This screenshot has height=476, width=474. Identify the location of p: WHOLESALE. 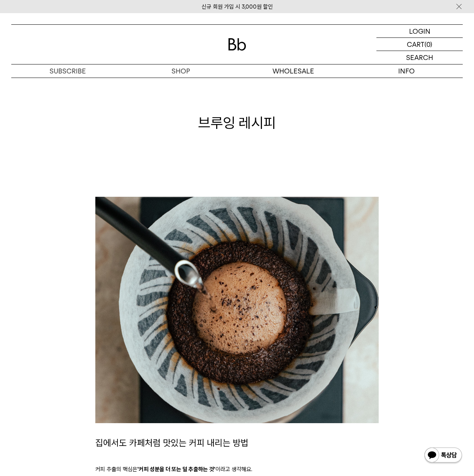
(293, 71).